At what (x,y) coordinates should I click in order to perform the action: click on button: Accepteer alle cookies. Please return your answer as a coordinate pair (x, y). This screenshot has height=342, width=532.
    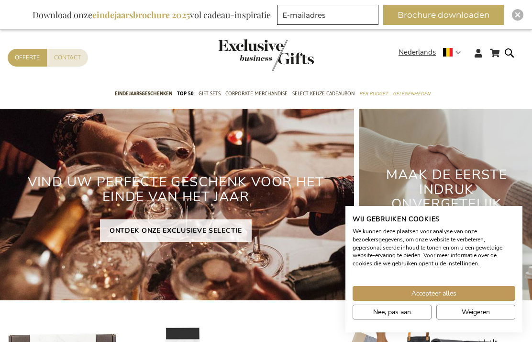
    Looking at the image, I should click on (434, 293).